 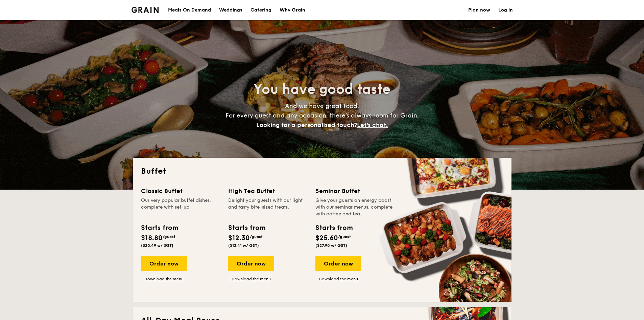 I want to click on span: ($27.90 w/ GST), so click(x=331, y=245).